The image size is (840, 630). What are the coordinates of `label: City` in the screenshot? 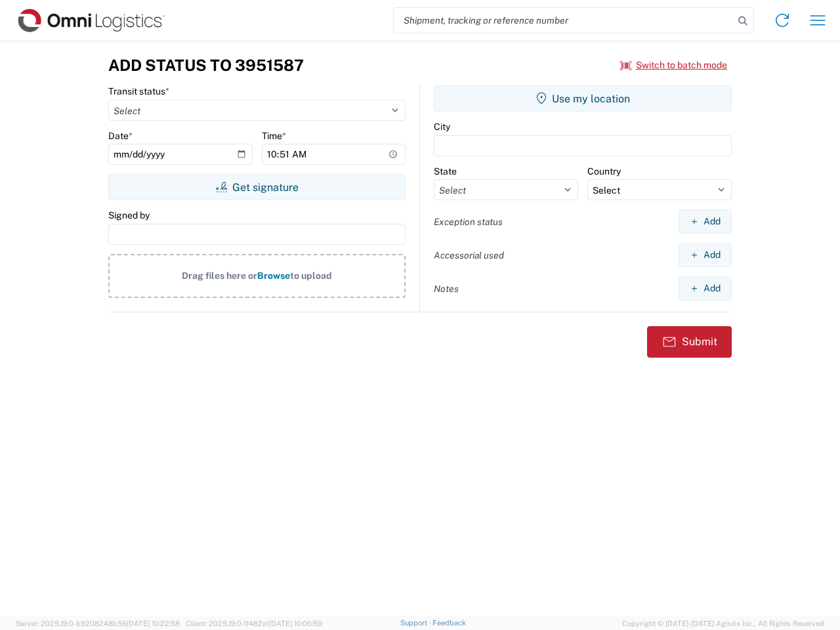 It's located at (442, 127).